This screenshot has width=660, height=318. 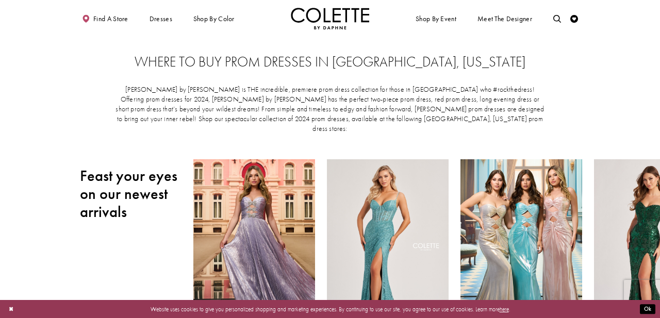 What do you see at coordinates (130, 194) in the screenshot?
I see `h2: Feast your eyes on our newest arrivals` at bounding box center [130, 194].